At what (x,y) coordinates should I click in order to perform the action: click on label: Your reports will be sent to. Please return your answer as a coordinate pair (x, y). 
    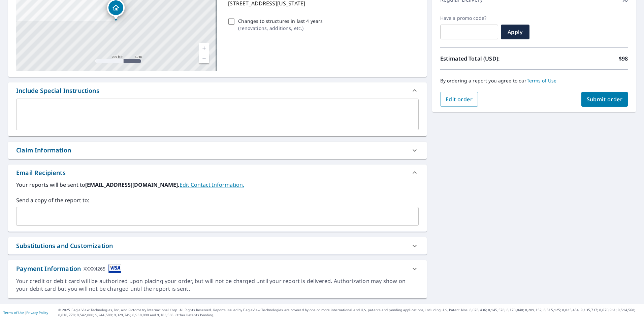
    Looking at the image, I should click on (217, 185).